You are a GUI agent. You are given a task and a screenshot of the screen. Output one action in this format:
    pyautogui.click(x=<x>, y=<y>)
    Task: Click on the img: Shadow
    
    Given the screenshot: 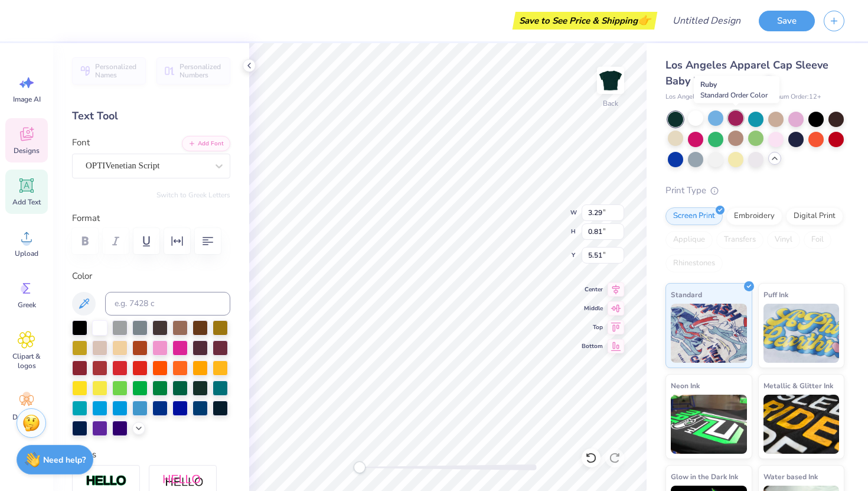 What is the action you would take?
    pyautogui.click(x=183, y=480)
    